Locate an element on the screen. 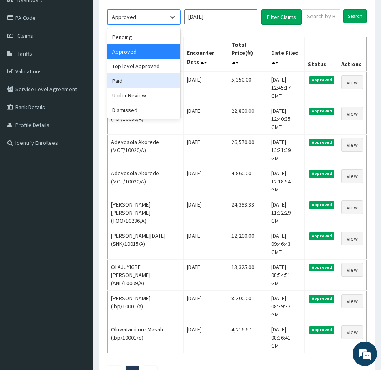 The image size is (381, 370). input: Search by HMO ID is located at coordinates (321, 16).